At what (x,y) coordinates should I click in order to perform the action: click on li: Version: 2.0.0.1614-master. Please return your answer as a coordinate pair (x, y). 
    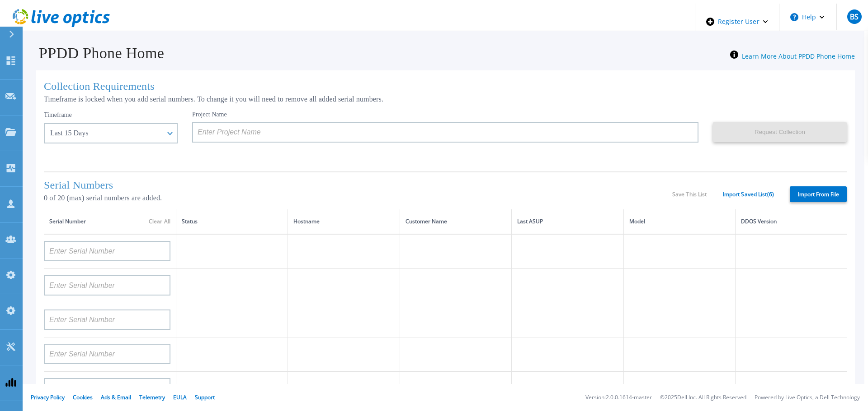
    Looking at the image, I should click on (618, 398).